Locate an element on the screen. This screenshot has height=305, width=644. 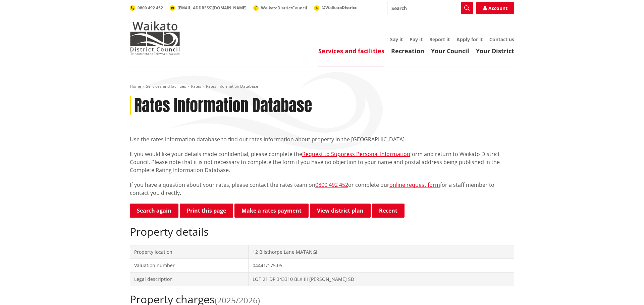
span: WaikatoDistrictCouncil is located at coordinates (284, 8).